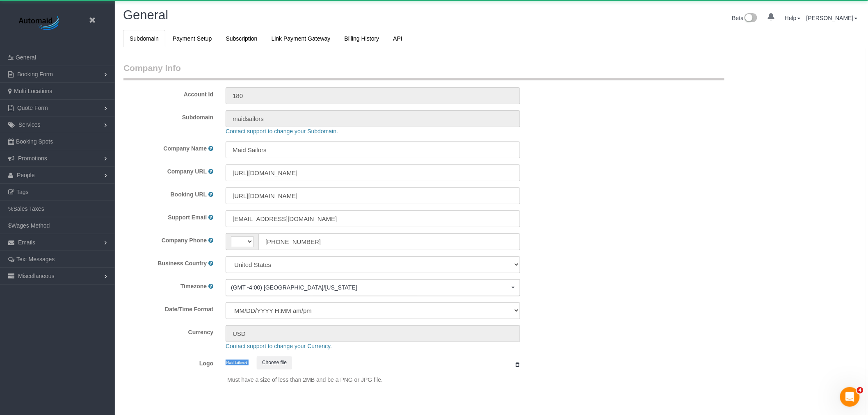 The width and height of the screenshot is (868, 415). Describe the element at coordinates (525, 131) in the screenshot. I see `div: Contact support to change your Subdomain.` at that location.